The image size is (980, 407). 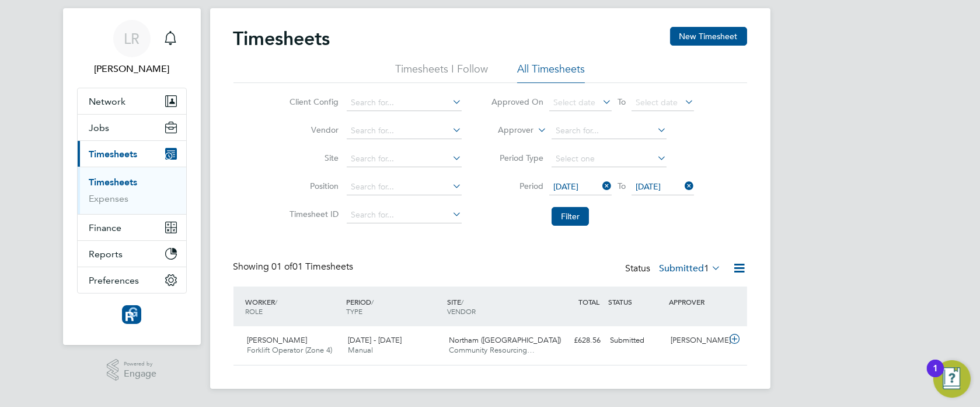 What do you see at coordinates (132, 154) in the screenshot?
I see `button: Timesheets` at bounding box center [132, 154].